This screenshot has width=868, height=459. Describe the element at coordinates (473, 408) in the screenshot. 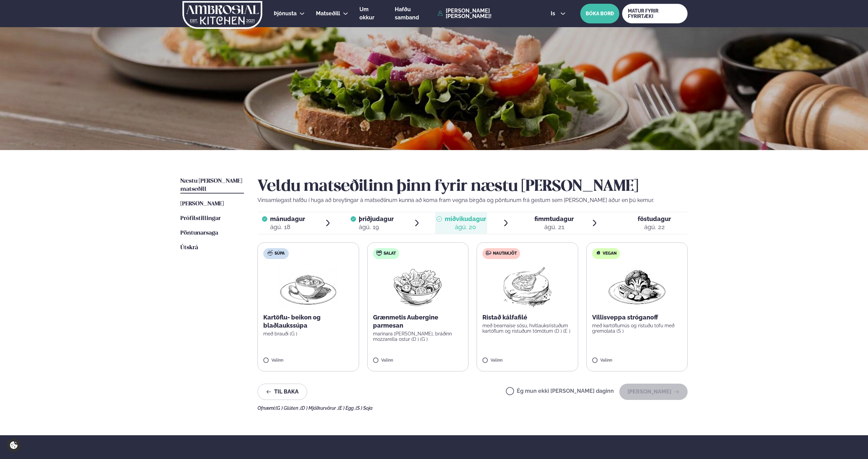

I see `div: Ofnæmi:` at that location.